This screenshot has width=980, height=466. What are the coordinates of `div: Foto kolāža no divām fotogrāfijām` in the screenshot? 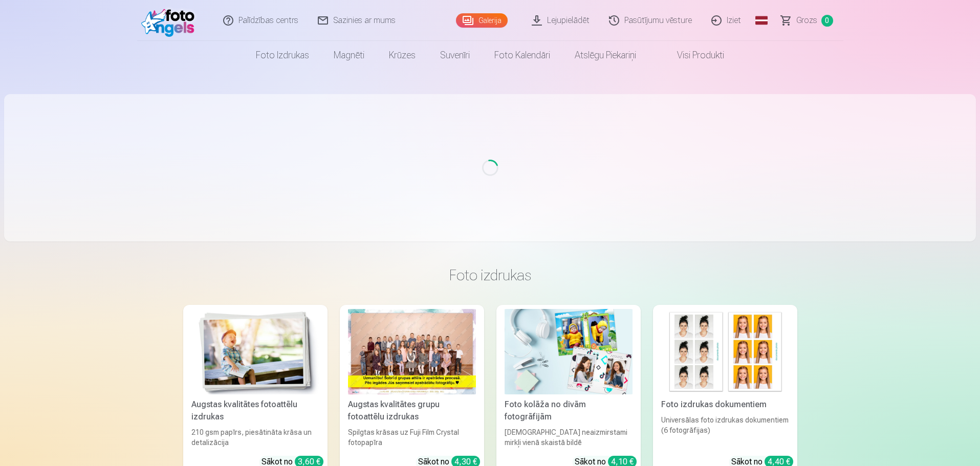 It's located at (569, 411).